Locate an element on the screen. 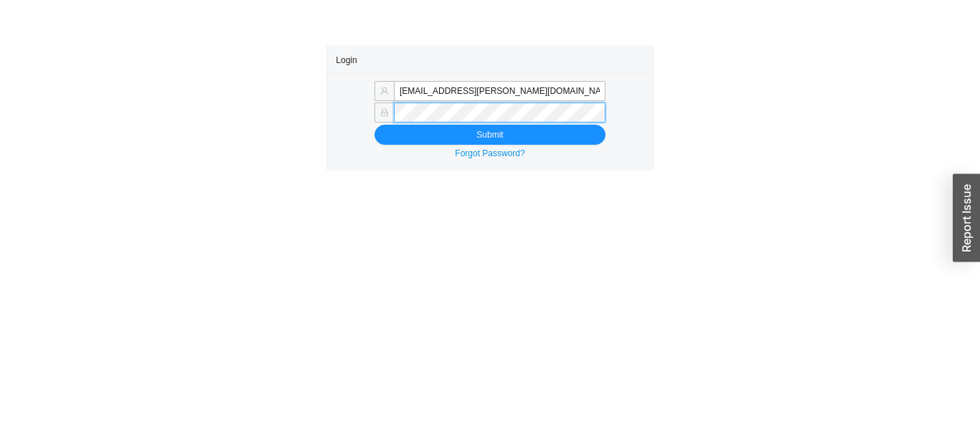  span: user is located at coordinates (385, 91).